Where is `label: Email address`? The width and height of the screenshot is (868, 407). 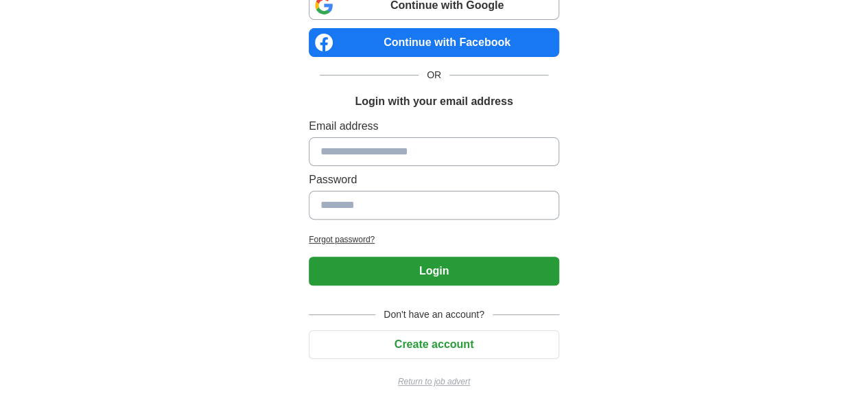 label: Email address is located at coordinates (433, 126).